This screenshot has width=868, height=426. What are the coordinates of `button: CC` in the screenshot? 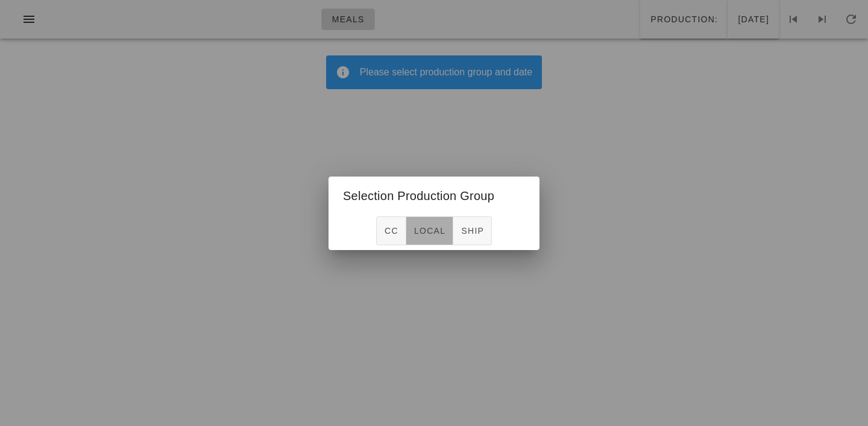 It's located at (391, 231).